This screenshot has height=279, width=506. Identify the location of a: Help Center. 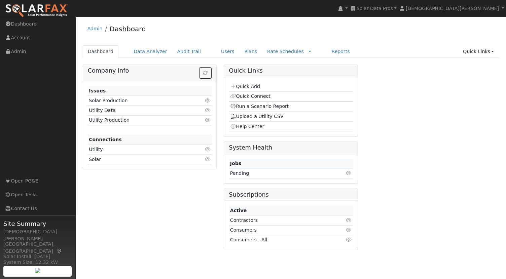
(247, 126).